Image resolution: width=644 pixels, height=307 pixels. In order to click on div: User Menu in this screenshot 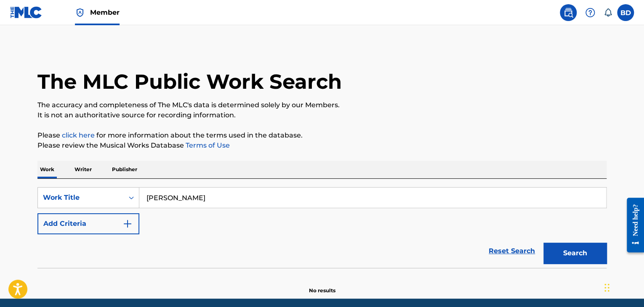, I will do `click(625, 13)`.